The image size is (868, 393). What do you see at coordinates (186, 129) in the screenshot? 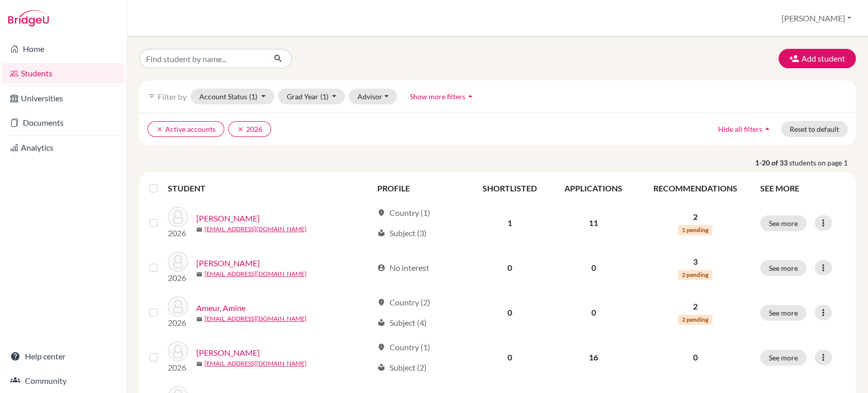
I see `button: clearActive accounts` at bounding box center [186, 129].